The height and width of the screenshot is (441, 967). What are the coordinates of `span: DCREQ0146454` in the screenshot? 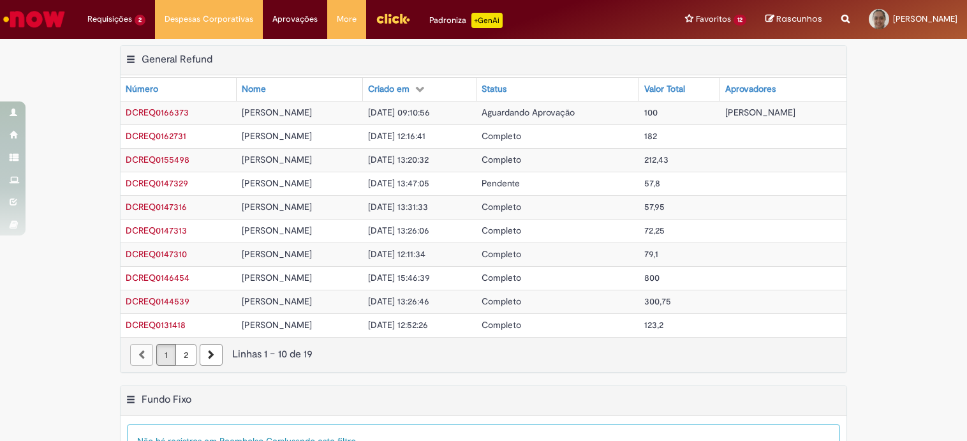 It's located at (157, 277).